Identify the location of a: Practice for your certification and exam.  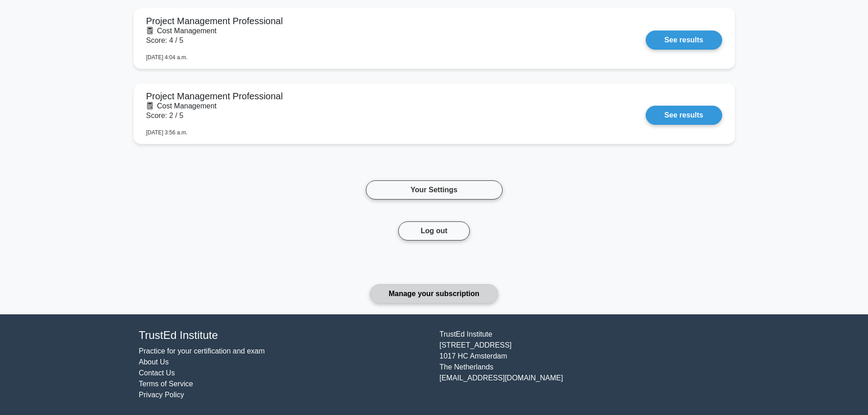
(202, 351).